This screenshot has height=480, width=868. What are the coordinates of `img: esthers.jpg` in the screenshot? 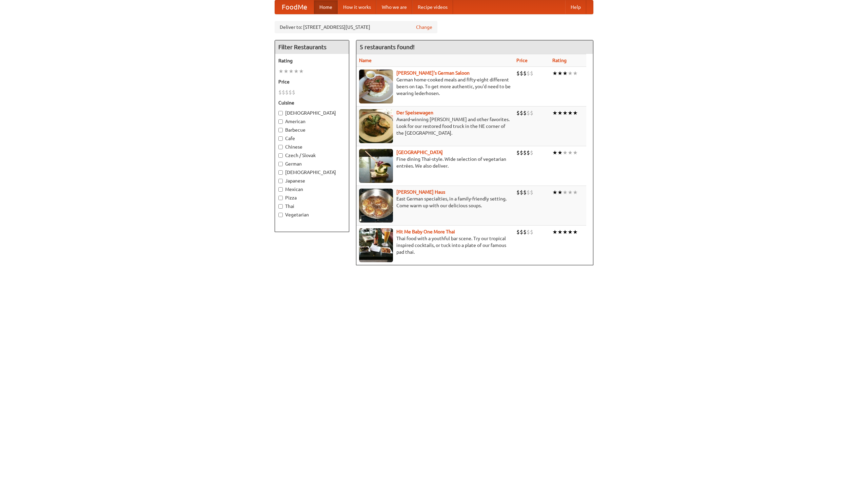 It's located at (376, 87).